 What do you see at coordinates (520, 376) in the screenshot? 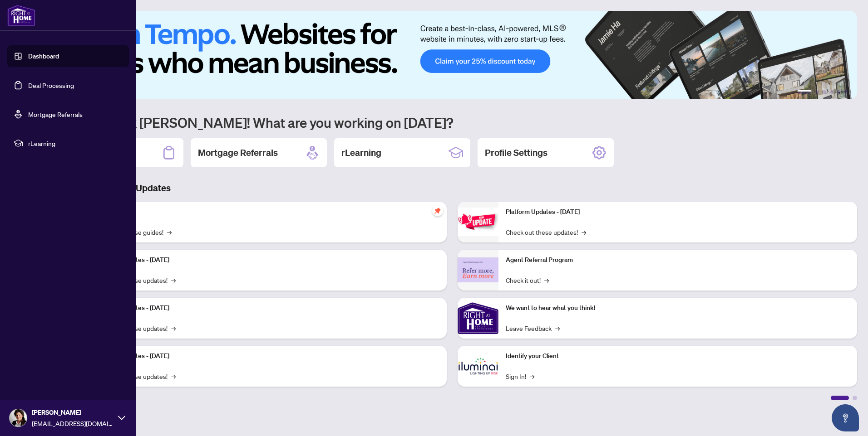
I see `a: Sign In!→` at bounding box center [520, 376].